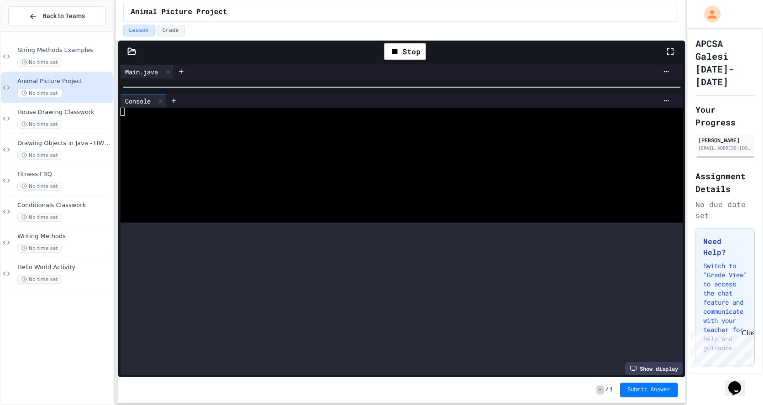 The height and width of the screenshot is (405, 763). I want to click on span: Conditionals Classwork, so click(64, 205).